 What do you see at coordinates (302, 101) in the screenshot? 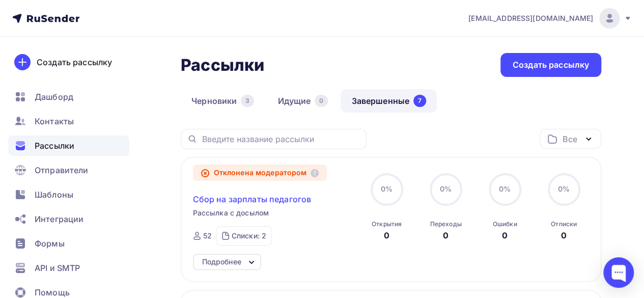
I see `a: Идущие0` at bounding box center [302, 101].